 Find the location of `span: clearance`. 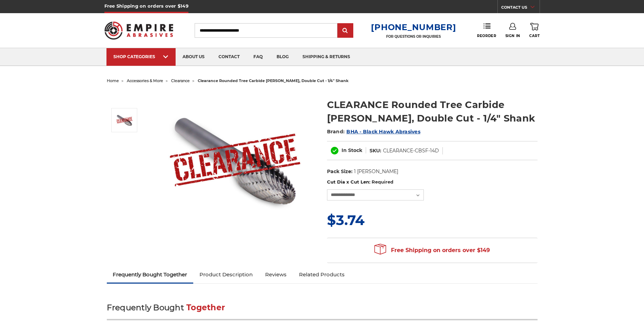

span: clearance is located at coordinates (180, 80).